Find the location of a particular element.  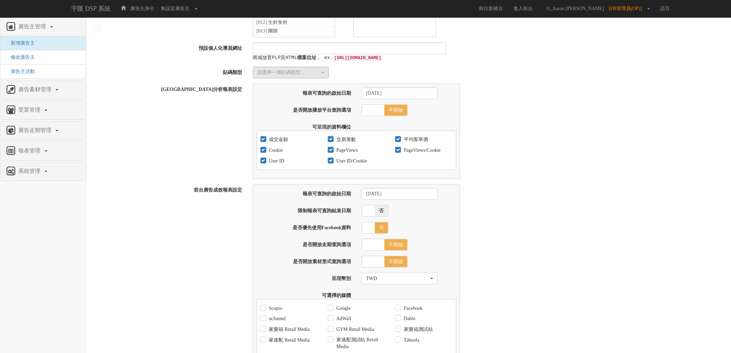

span: 受眾管理 is located at coordinates (30, 110).